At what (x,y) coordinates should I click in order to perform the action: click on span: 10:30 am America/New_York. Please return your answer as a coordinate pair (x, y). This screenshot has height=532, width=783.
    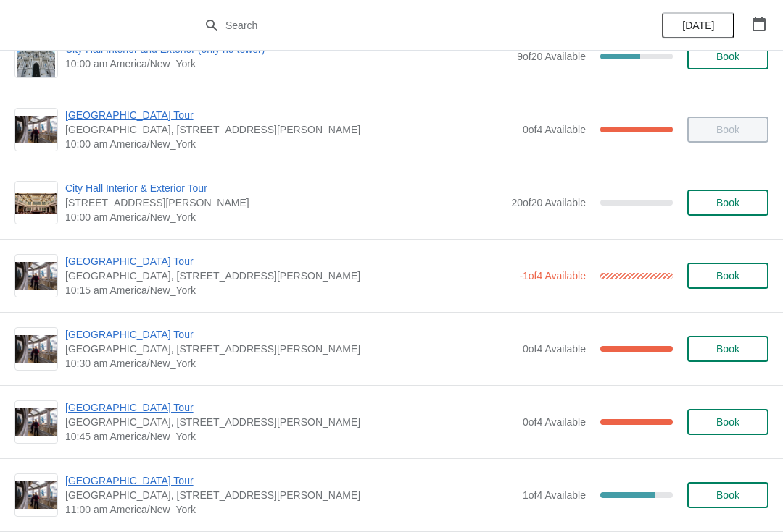
    Looking at the image, I should click on (290, 364).